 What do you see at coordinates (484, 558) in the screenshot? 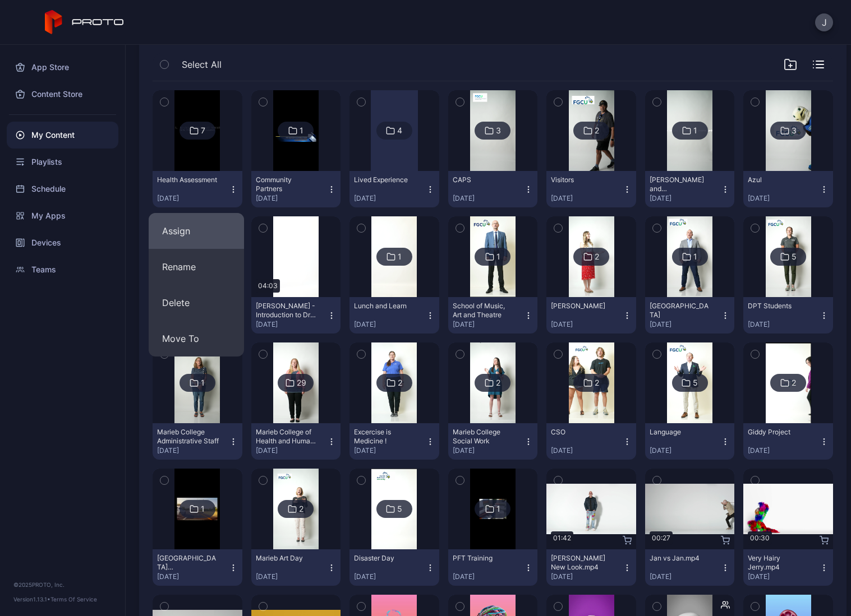
I see `div: PFT Training` at bounding box center [484, 558].